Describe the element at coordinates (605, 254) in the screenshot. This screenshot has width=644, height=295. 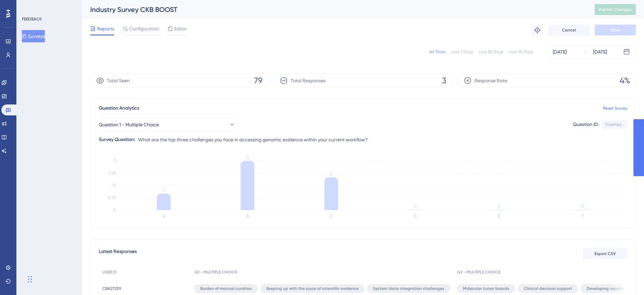
I see `button: Export CSV` at that location.